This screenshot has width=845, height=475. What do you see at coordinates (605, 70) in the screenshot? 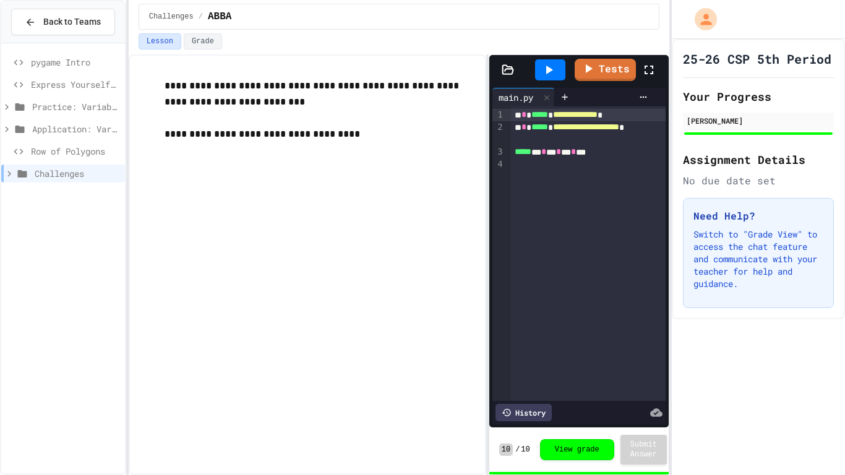
I see `a: Tests` at bounding box center [605, 70].